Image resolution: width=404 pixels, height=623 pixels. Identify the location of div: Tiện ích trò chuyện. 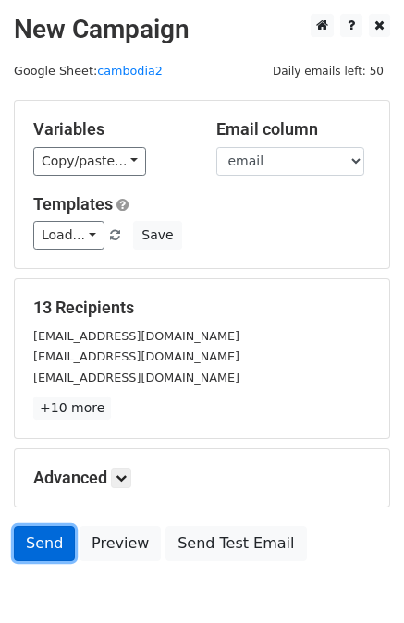
(357, 578).